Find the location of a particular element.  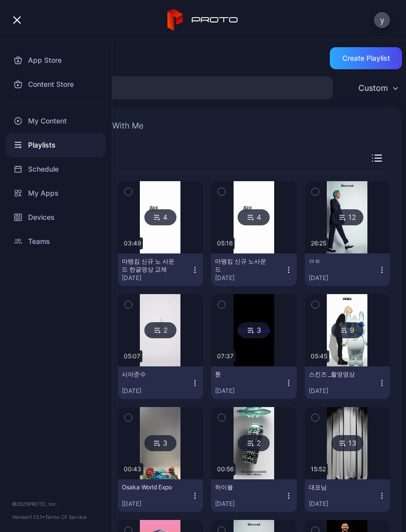

div: 대표님 is located at coordinates (337, 488).